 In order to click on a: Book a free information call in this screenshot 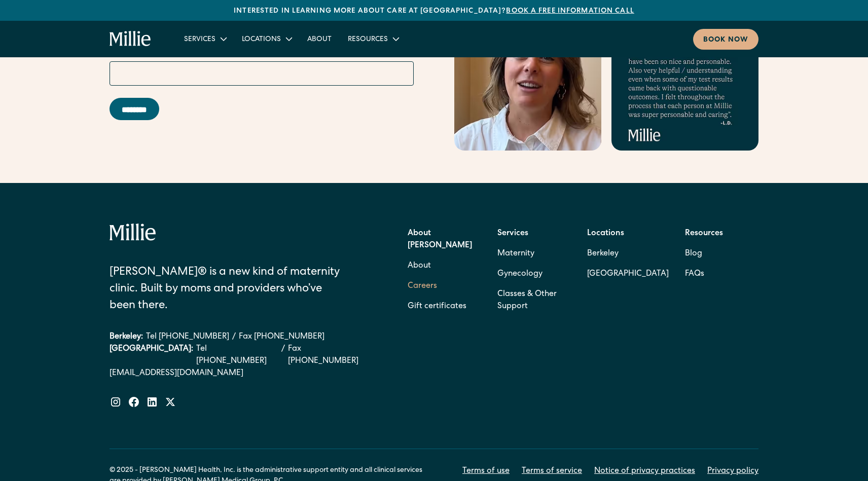, I will do `click(570, 12)`.